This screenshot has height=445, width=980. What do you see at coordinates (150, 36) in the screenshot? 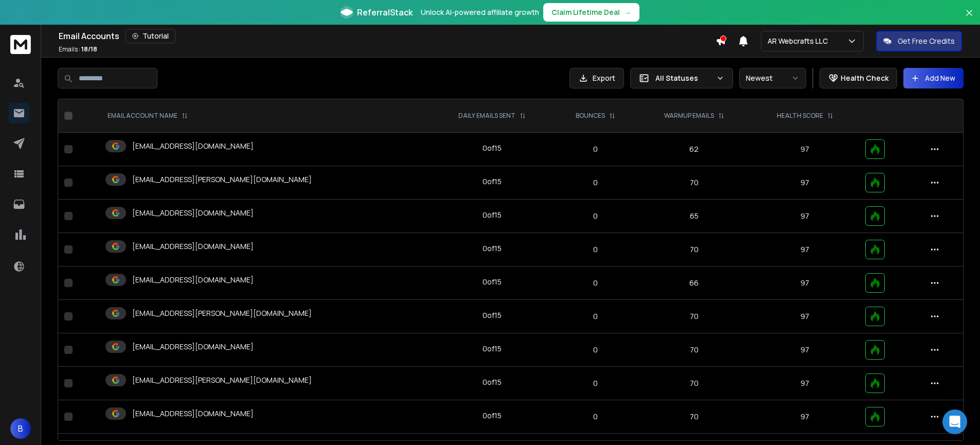
I see `button: Tutorial` at bounding box center [150, 36].